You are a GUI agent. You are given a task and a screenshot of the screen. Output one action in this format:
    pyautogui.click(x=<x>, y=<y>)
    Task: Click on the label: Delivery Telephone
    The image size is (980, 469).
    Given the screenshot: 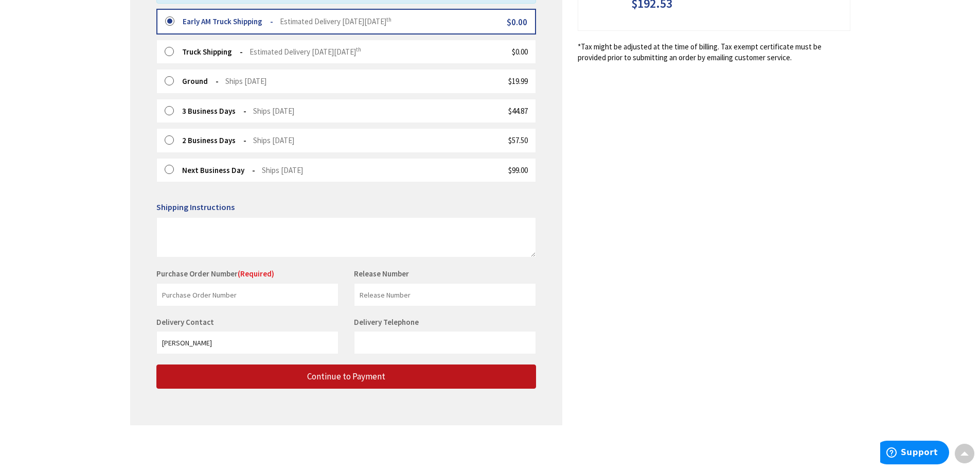 What is the action you would take?
    pyautogui.click(x=387, y=321)
    